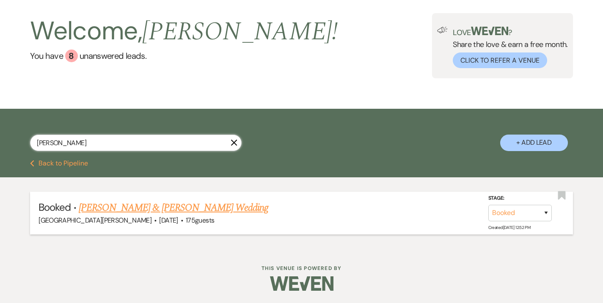  What do you see at coordinates (302, 283) in the screenshot?
I see `img: Weven Logo` at bounding box center [302, 283].